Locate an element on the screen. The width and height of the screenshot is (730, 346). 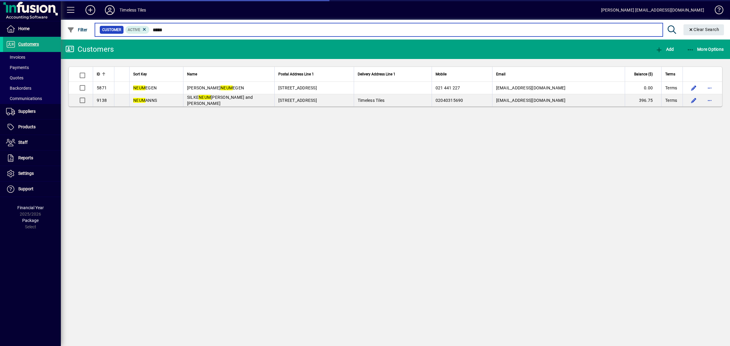
span: Postal Address Line 1 is located at coordinates (296, 74).